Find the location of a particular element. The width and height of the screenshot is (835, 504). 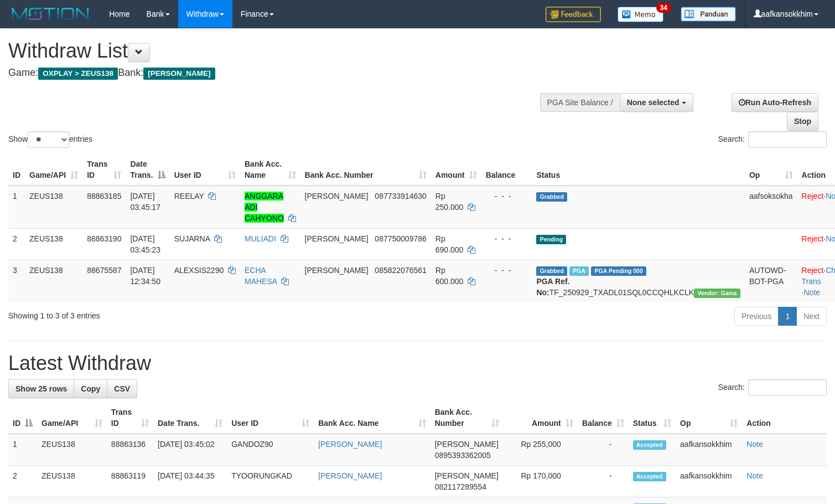

img: Button%20Memo.svg is located at coordinates (641, 15).